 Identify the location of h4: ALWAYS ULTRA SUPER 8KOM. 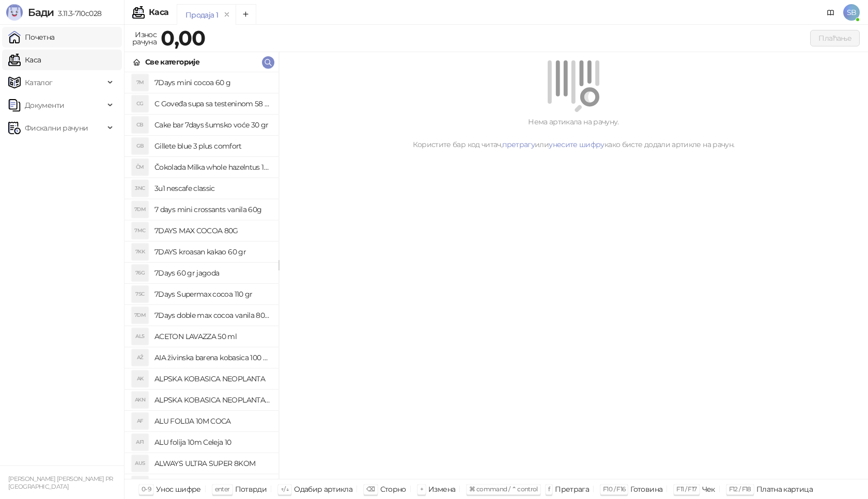
(213, 463).